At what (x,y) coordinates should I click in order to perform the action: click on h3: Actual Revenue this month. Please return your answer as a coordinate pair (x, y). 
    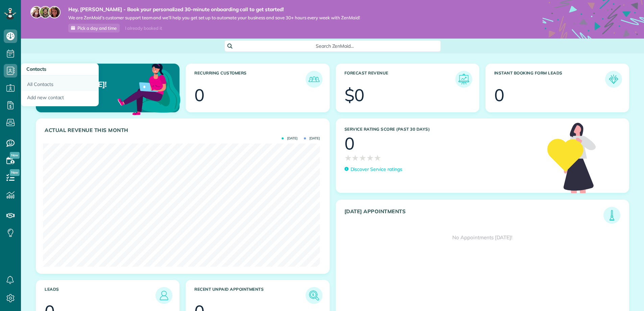
    Looking at the image, I should click on (184, 130).